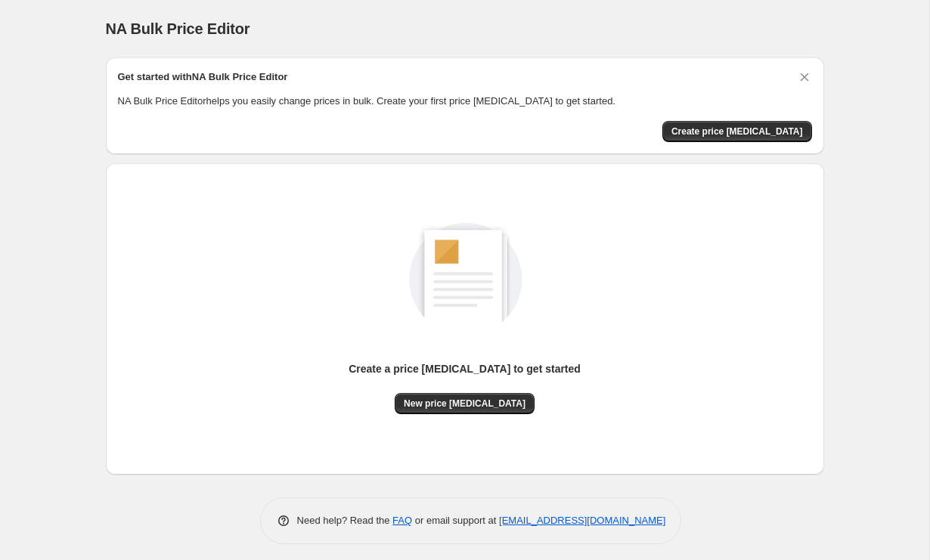  What do you see at coordinates (345, 520) in the screenshot?
I see `span: Need help? Read the` at bounding box center [345, 520].